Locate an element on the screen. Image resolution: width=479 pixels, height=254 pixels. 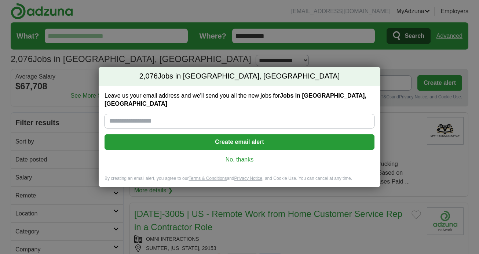
a: Terms & Conditions is located at coordinates (208, 178).